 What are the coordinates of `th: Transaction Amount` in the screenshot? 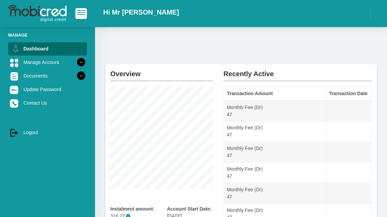 It's located at (274, 94).